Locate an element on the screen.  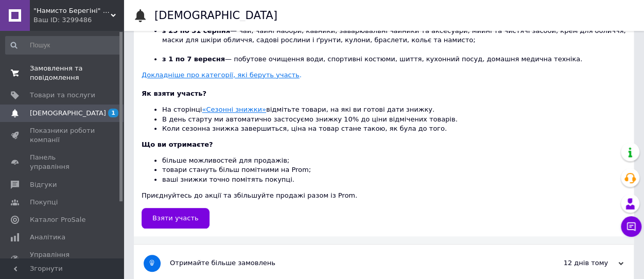
u: Докладніше про категорії, які беруть участь is located at coordinates (220, 75).